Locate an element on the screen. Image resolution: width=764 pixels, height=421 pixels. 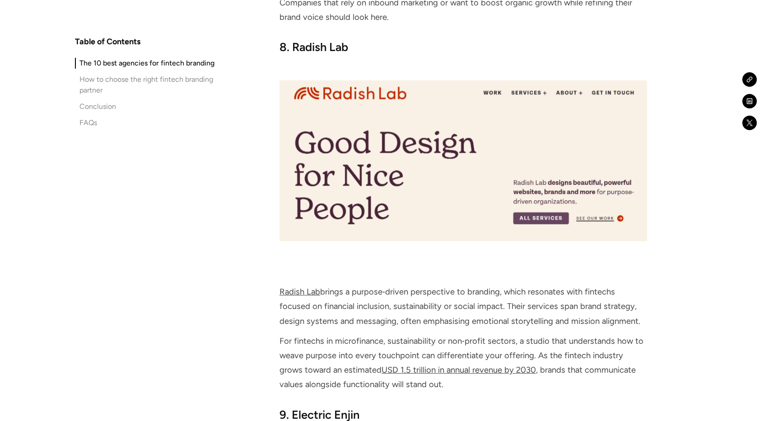
div: The 10 best agencies for fintech branding is located at coordinates (147, 63).